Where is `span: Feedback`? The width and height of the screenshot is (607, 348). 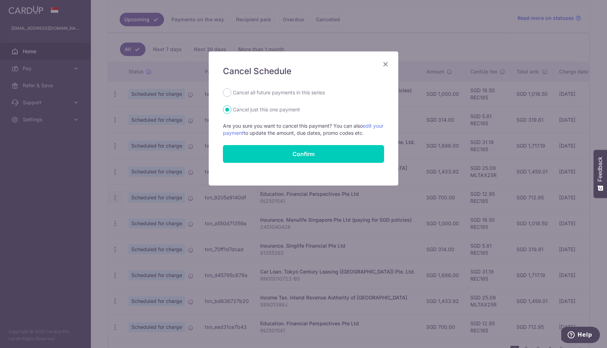 span: Feedback is located at coordinates (600, 169).